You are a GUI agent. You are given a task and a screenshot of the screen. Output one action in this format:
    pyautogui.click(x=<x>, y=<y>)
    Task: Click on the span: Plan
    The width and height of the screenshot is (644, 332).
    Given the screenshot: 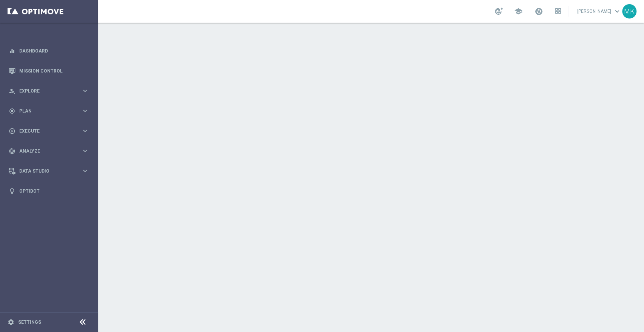 What is the action you would take?
    pyautogui.click(x=50, y=111)
    